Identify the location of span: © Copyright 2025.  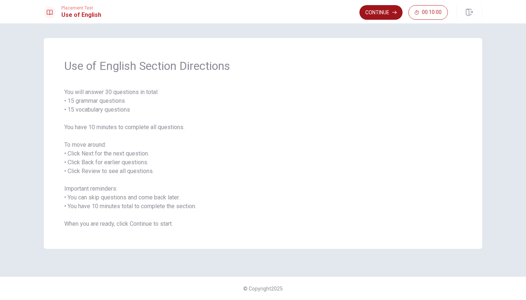
(263, 288).